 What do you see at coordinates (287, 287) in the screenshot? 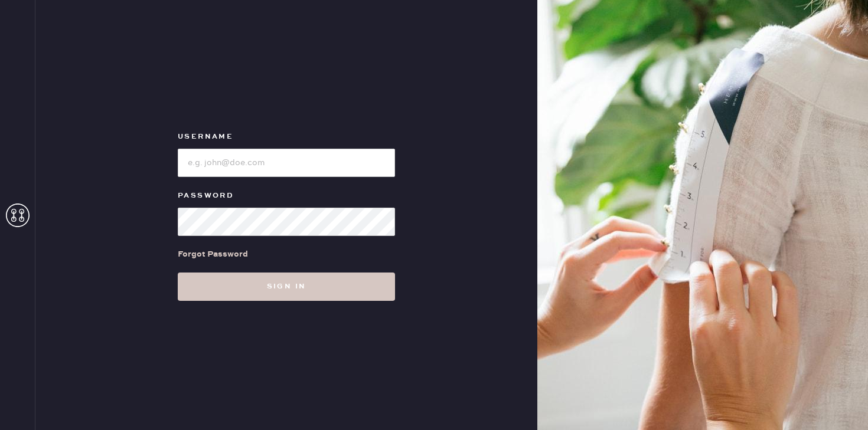
I see `button: Sign in` at bounding box center [287, 287].